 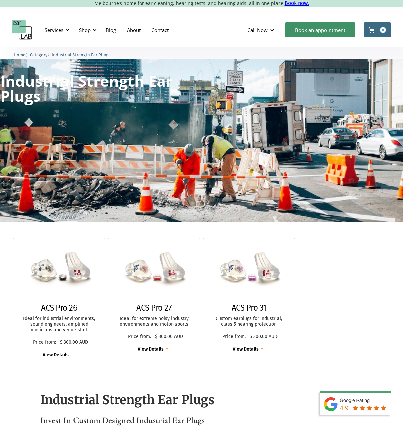 What do you see at coordinates (249, 296) in the screenshot?
I see `a: ACS Pro 31ACS Pro 31Custom earplugs for industrial, class 5 hearing protectionPrice from:$ 300.00...` at bounding box center [249, 296].